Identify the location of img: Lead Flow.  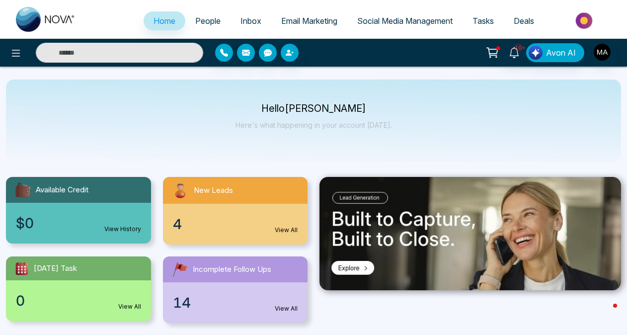
(536, 53).